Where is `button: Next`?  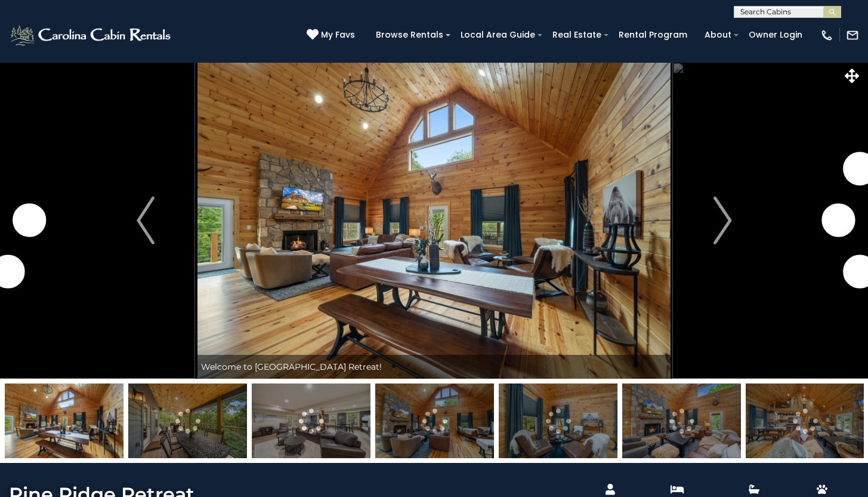 button: Next is located at coordinates (722, 221).